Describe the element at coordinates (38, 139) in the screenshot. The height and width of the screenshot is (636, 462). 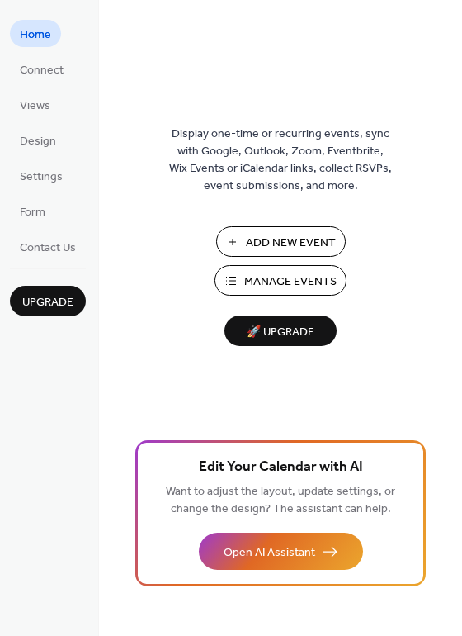
I see `a: Design` at that location.